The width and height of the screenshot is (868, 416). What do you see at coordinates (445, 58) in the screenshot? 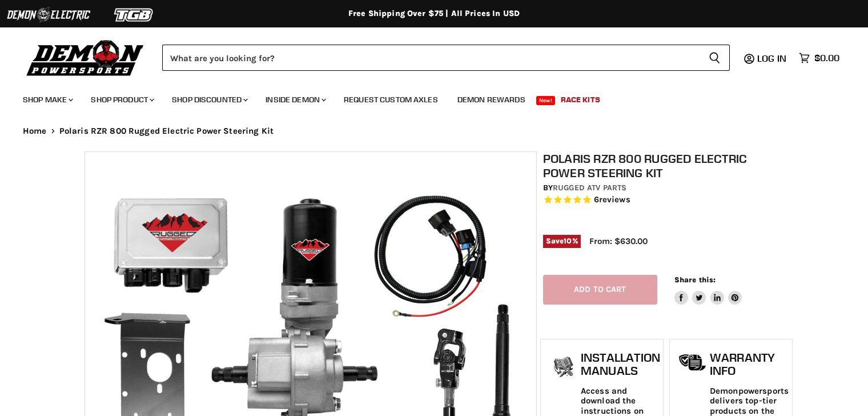
I see `form: Product` at bounding box center [445, 58].